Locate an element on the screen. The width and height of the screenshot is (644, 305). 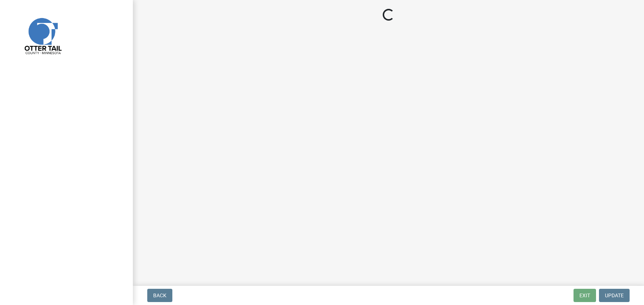
img: Otter Tail County, Minnesota is located at coordinates (42, 35).